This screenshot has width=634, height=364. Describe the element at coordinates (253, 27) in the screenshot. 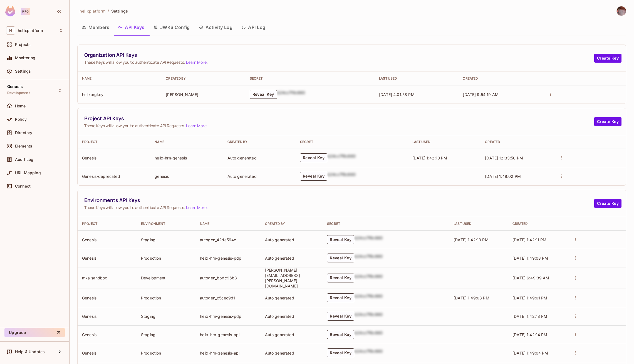

I see `button: API Log` at that location.